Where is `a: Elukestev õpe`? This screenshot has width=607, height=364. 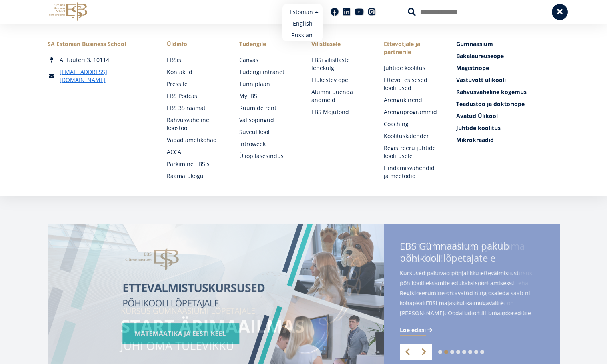
a: Elukestev õpe is located at coordinates (339, 80).